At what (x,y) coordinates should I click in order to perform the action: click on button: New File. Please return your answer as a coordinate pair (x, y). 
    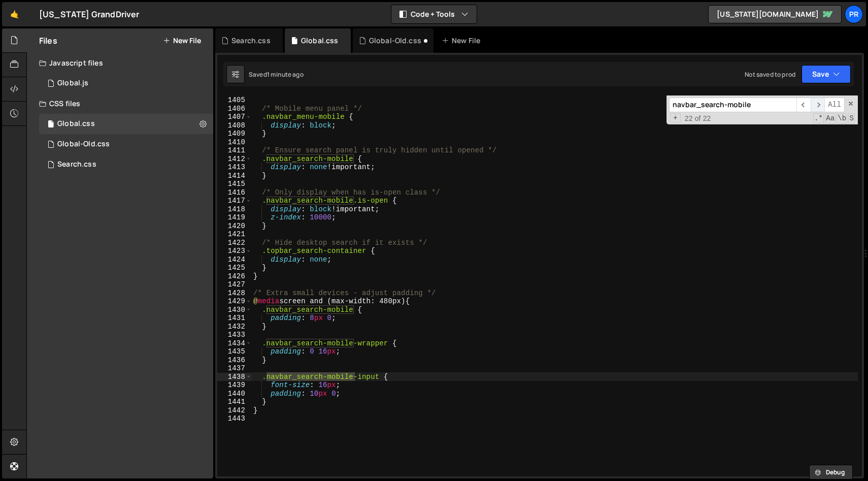
    Looking at the image, I should click on (182, 40).